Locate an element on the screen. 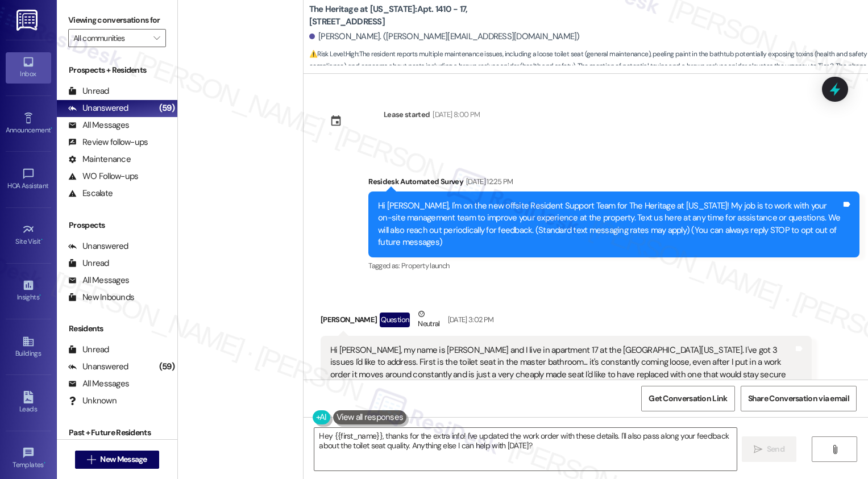 The height and width of the screenshot is (479, 868). div: WO Follow-ups is located at coordinates (103, 176).